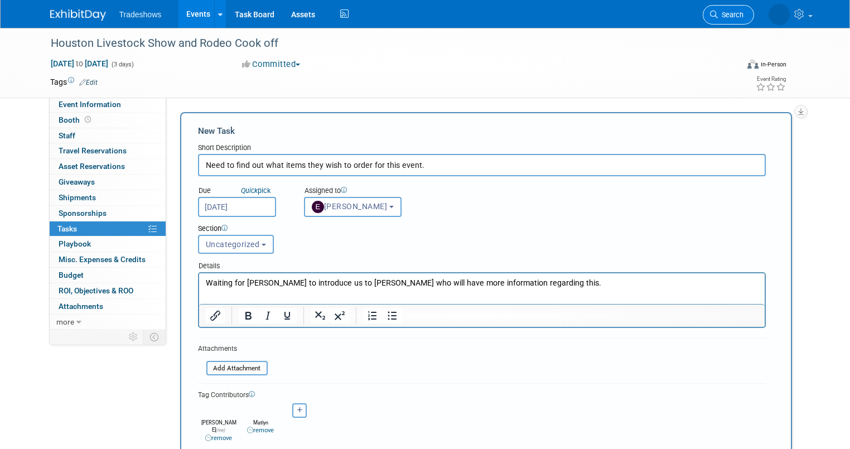 The image size is (850, 449). Describe the element at coordinates (482, 148) in the screenshot. I see `div: Short Description` at that location.